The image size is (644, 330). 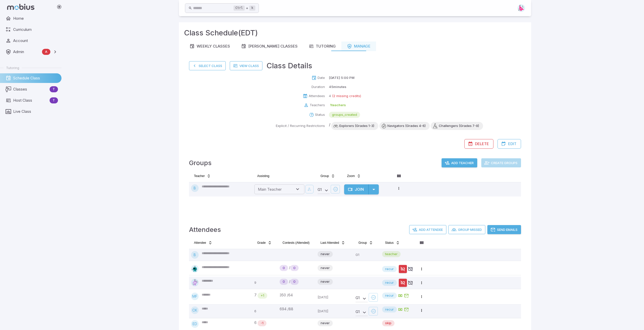 What do you see at coordinates (320, 115) in the screenshot?
I see `p: Status` at bounding box center [320, 115].